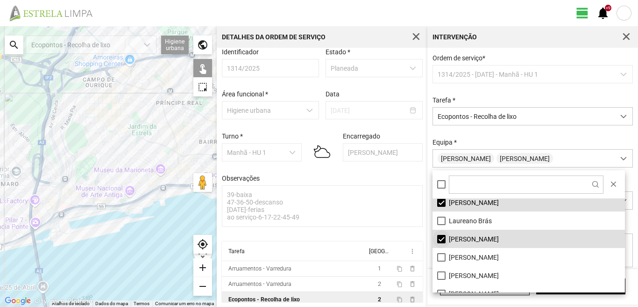 This screenshot has height=307, width=638. I want to click on div: public, so click(203, 45).